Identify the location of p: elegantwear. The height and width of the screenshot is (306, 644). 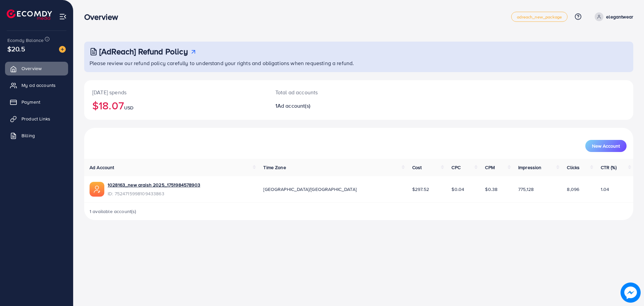
(620, 17).